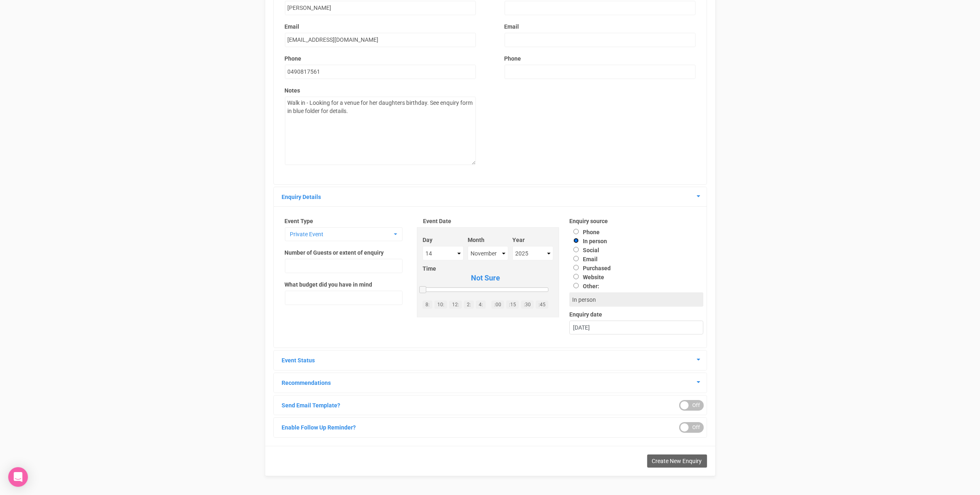 The image size is (980, 495). I want to click on a: :15, so click(512, 304).